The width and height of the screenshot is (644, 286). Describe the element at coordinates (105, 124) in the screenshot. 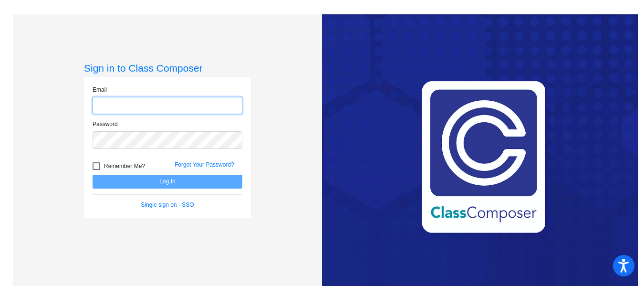

I see `label: Password` at that location.